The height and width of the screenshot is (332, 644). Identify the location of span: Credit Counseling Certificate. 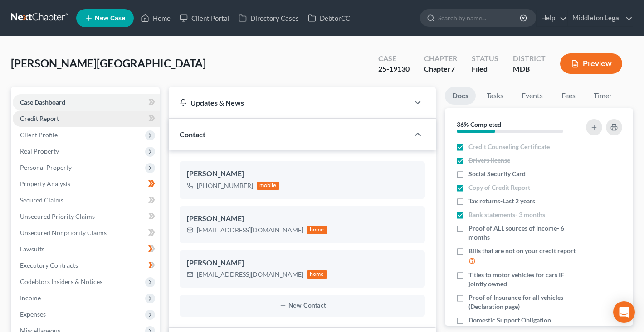
(509, 147).